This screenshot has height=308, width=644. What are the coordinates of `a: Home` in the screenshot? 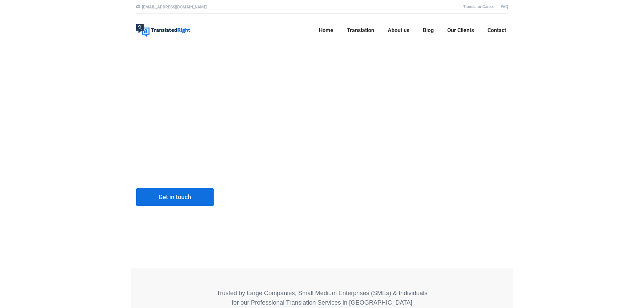 It's located at (326, 31).